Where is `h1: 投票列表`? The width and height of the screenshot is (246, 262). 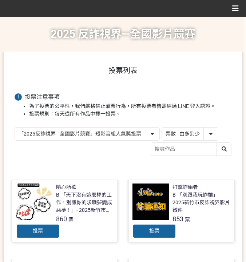
h1: 投票列表 is located at coordinates (123, 71).